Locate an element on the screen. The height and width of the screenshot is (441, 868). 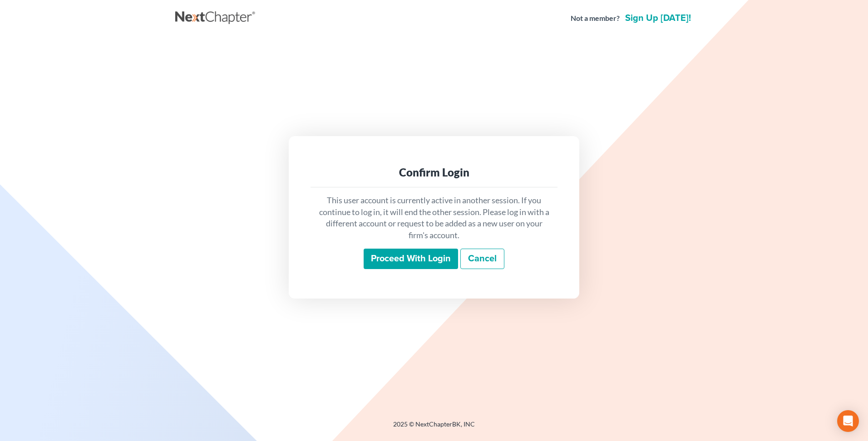
input: Proceed with login is located at coordinates (411, 259).